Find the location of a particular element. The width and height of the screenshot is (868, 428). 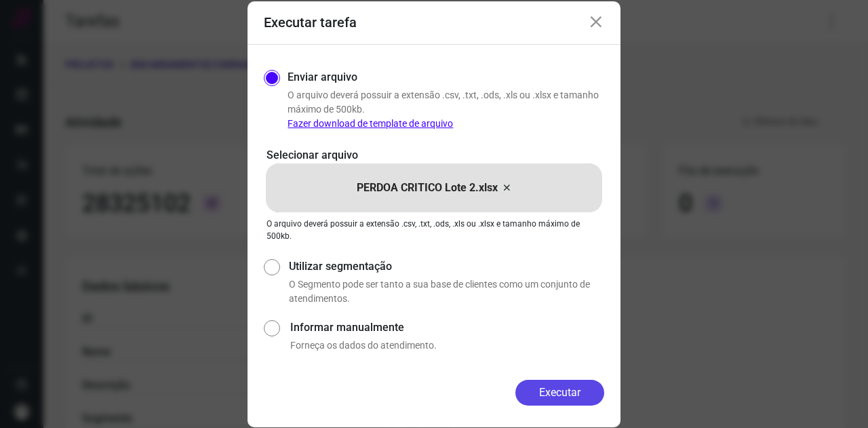

a: Fazer download de template de arquivo is located at coordinates (371, 124).